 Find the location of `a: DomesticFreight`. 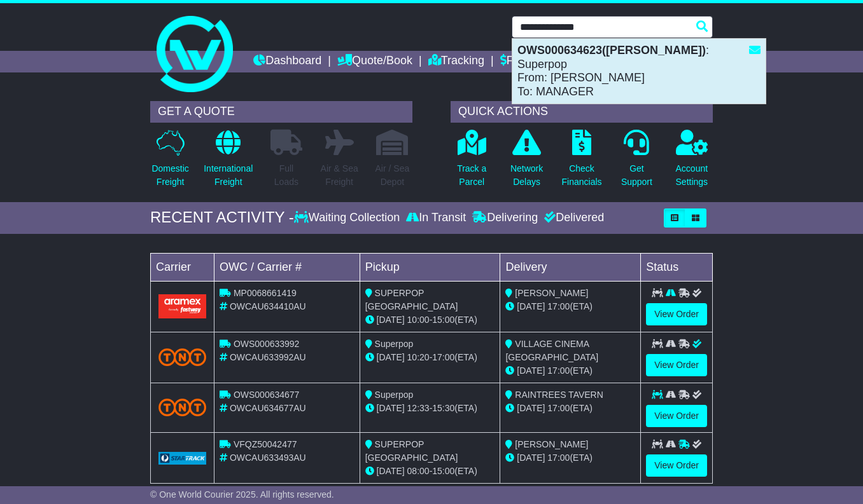

a: DomesticFreight is located at coordinates (170, 162).